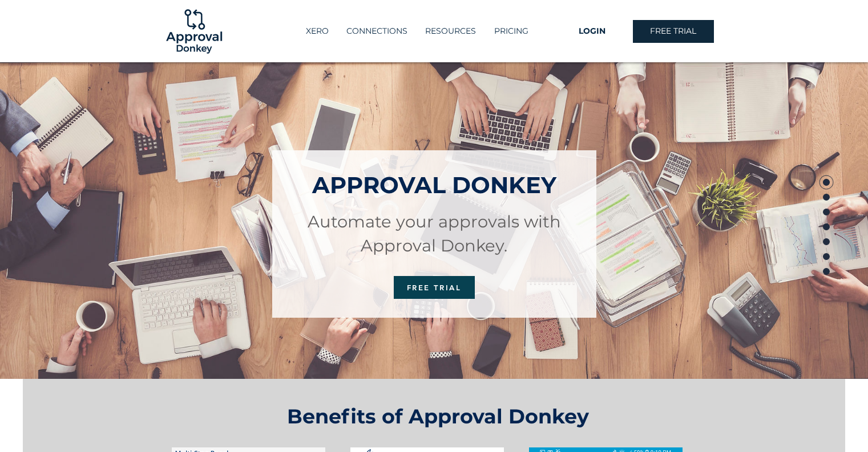 Image resolution: width=868 pixels, height=452 pixels. What do you see at coordinates (437, 416) in the screenshot?
I see `span: Benefits of Approval Donkey` at bounding box center [437, 416].